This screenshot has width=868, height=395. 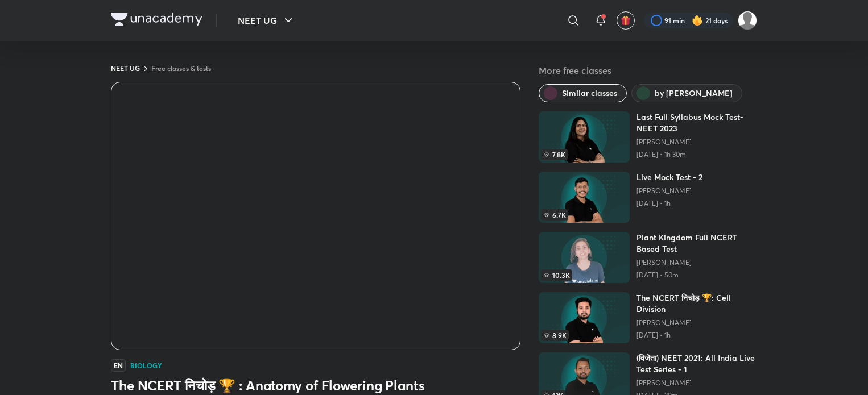 I want to click on img: surabhi, so click(x=748, y=20).